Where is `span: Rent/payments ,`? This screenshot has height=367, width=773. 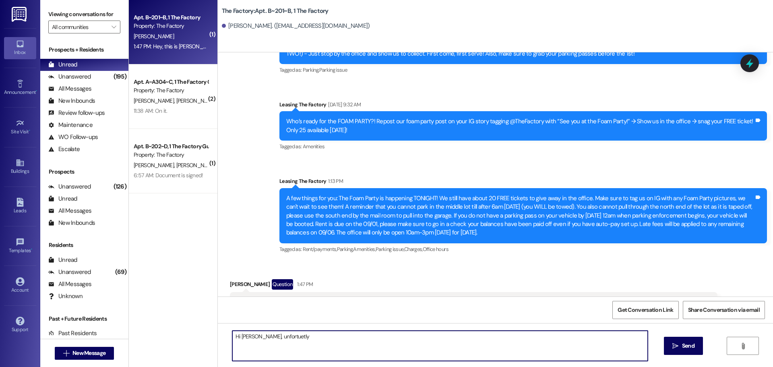 span: Rent/payments , is located at coordinates (320, 249).